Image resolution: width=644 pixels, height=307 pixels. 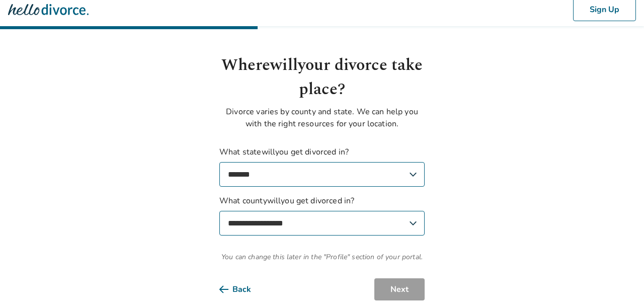 I want to click on select: What statewillyou get divorced in?, so click(x=322, y=175).